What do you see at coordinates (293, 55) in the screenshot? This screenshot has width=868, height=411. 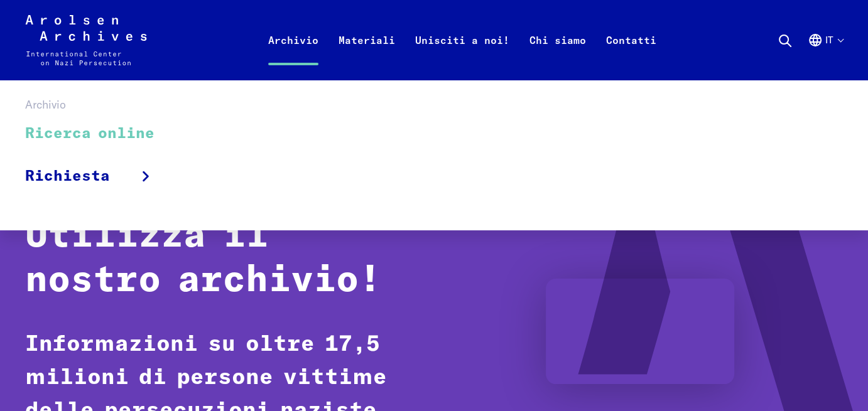 I see `a: Archivio` at bounding box center [293, 55].